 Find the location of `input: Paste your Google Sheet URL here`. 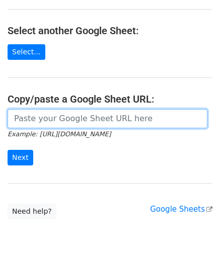

input: Paste your Google Sheet URL here is located at coordinates (107, 119).